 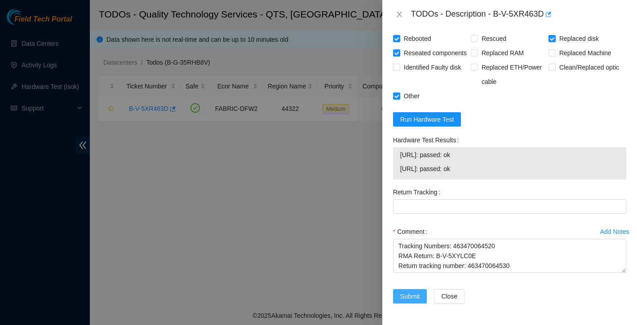 What do you see at coordinates (586, 53) in the screenshot?
I see `span: Replaced Machine` at bounding box center [586, 53].